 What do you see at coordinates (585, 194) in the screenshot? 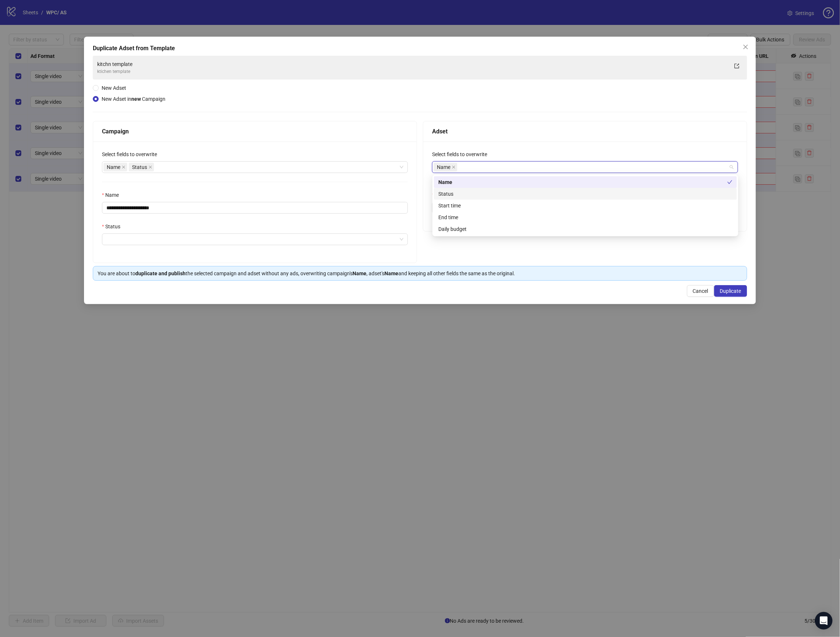
I see `div: Status` at bounding box center [585, 194].